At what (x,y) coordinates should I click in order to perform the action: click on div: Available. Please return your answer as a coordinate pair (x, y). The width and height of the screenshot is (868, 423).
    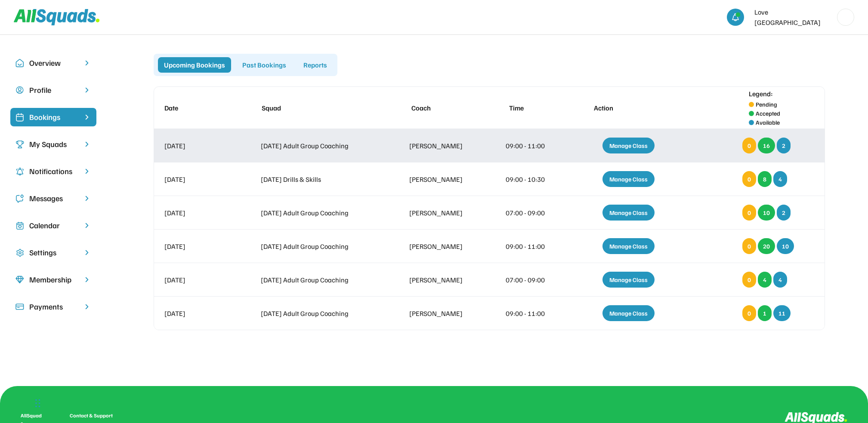
    Looking at the image, I should click on (768, 122).